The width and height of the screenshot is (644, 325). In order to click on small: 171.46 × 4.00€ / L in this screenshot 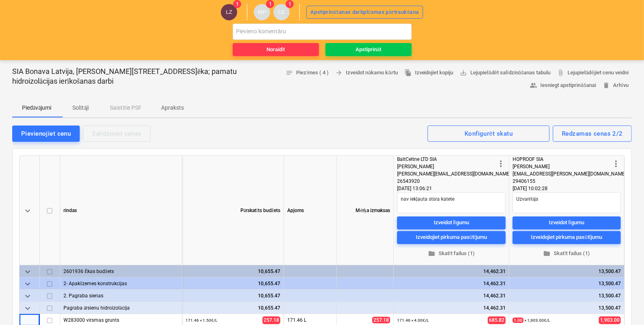, I will do `click(413, 321)`.